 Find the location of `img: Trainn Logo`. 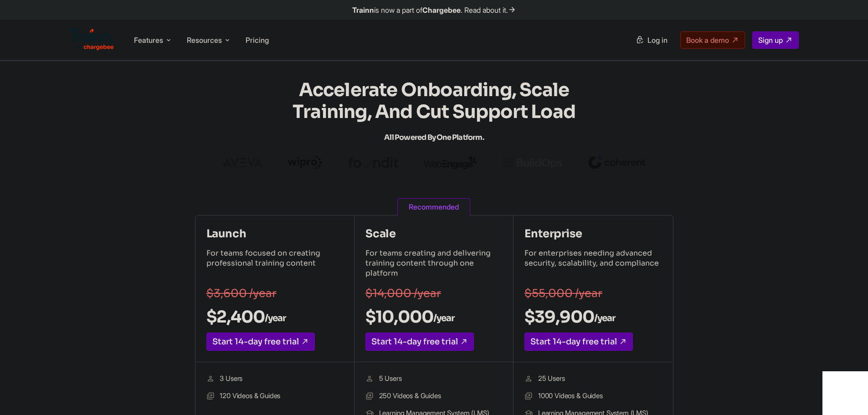

img: Trainn Logo is located at coordinates (92, 40).